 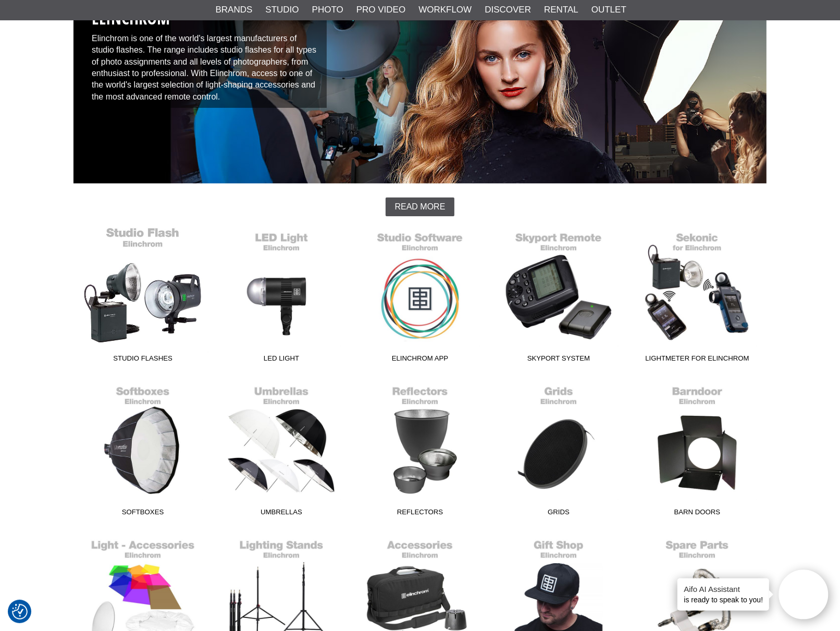 I want to click on a: Photo, so click(x=328, y=10).